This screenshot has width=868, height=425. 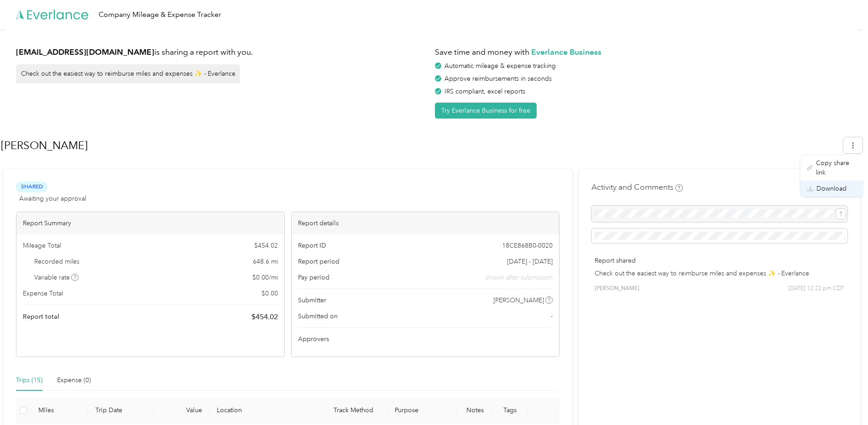 What do you see at coordinates (268, 411) in the screenshot?
I see `th: Location` at bounding box center [268, 411].